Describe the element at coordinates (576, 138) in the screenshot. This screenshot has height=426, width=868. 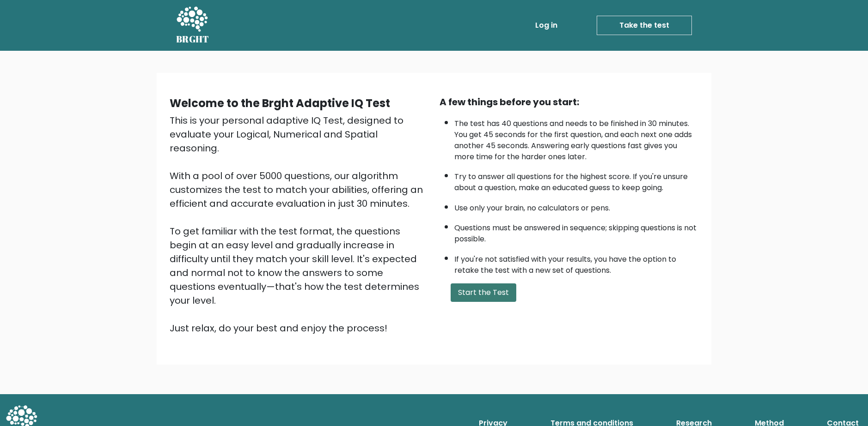
I see `li: The test has 40 questions and needs to be finished in 30 minutes. You get 45 seconds for the firs...` at that location.